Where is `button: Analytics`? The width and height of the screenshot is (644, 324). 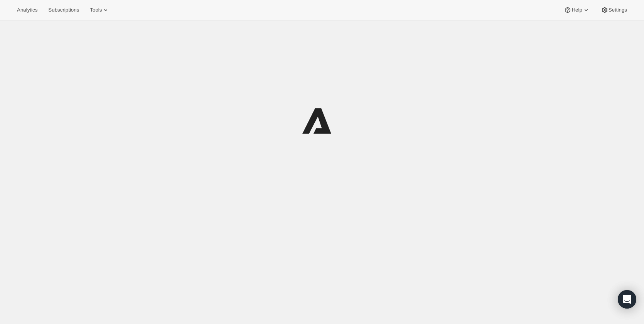 button: Analytics is located at coordinates (27, 10).